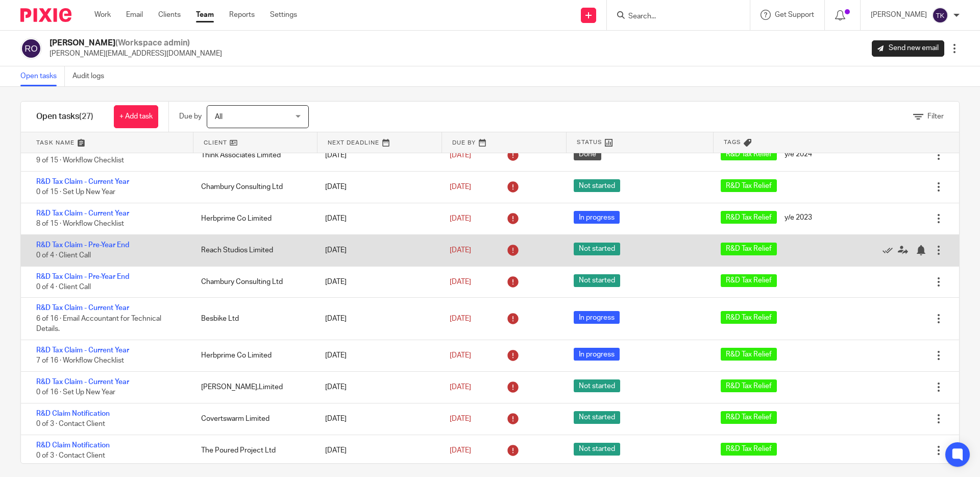 This screenshot has height=477, width=980. I want to click on span: Status, so click(590, 142).